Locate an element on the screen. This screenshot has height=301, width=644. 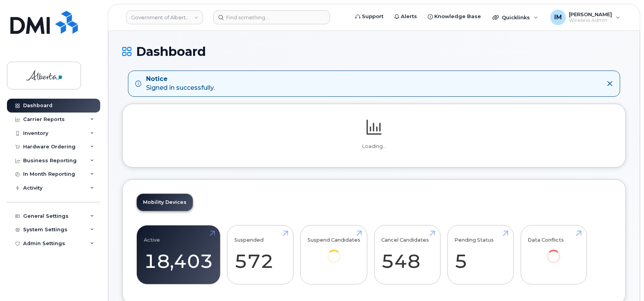
p: Loading... is located at coordinates (374, 146).